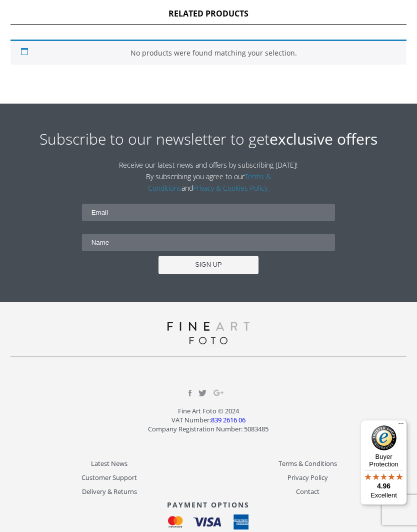 The image size is (417, 532). I want to click on span: 4.96, so click(384, 486).